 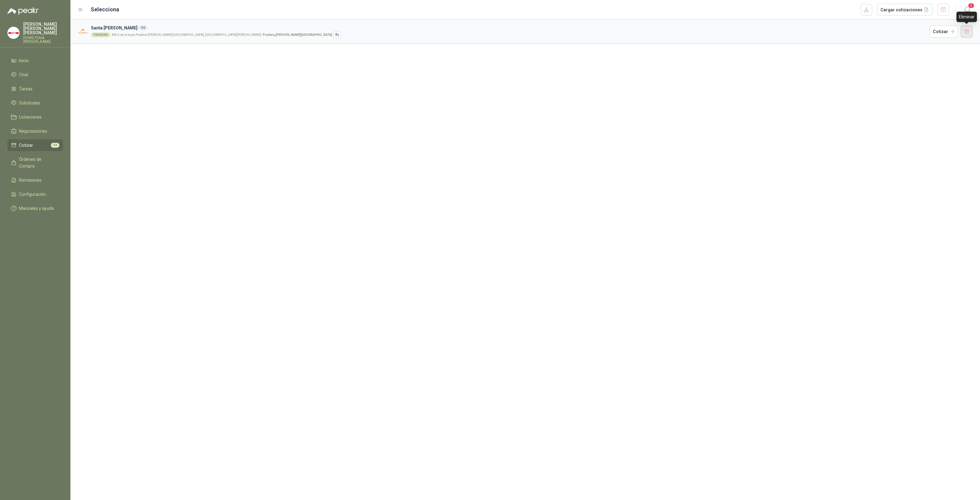 What do you see at coordinates (38, 163) in the screenshot?
I see `span: Órdenes de Compra` at bounding box center [38, 163].